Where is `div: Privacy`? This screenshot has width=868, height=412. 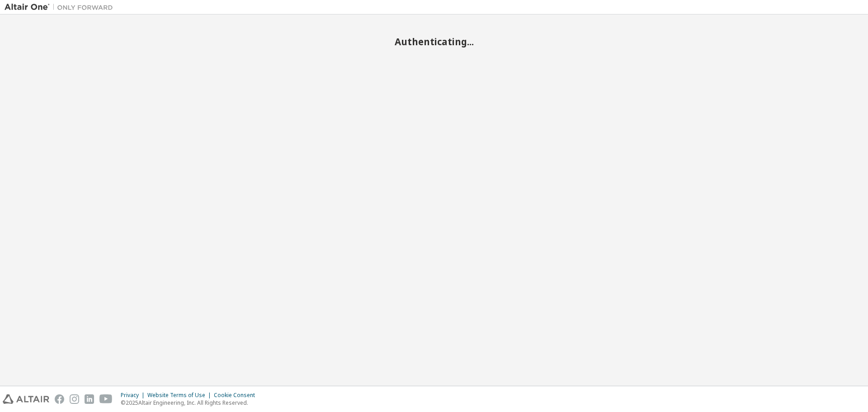 div: Privacy is located at coordinates (134, 395).